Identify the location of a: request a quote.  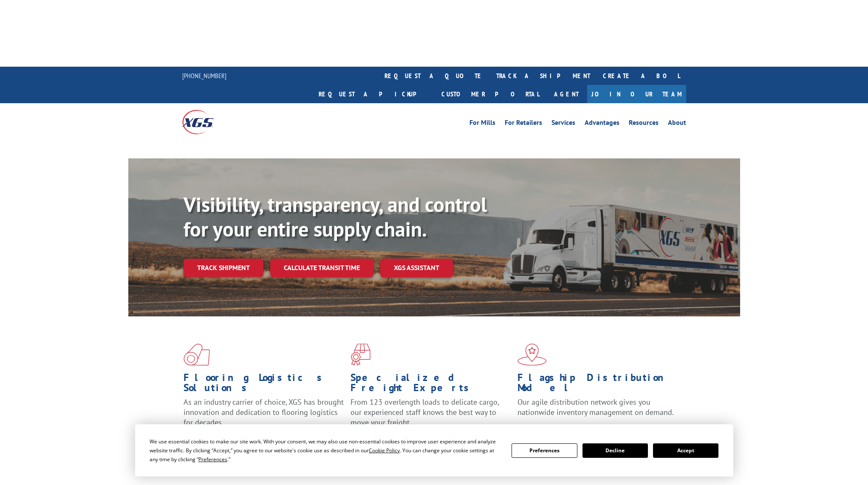
(434, 76).